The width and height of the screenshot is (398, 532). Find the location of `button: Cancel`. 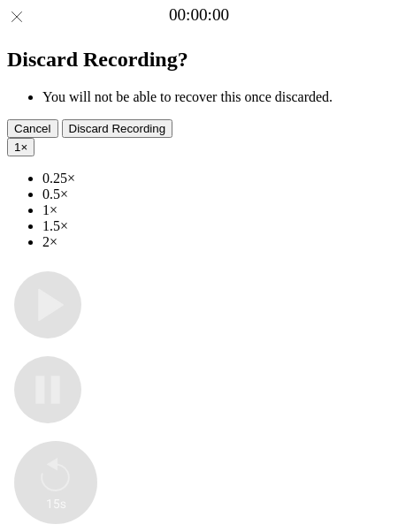

button: Cancel is located at coordinates (33, 128).